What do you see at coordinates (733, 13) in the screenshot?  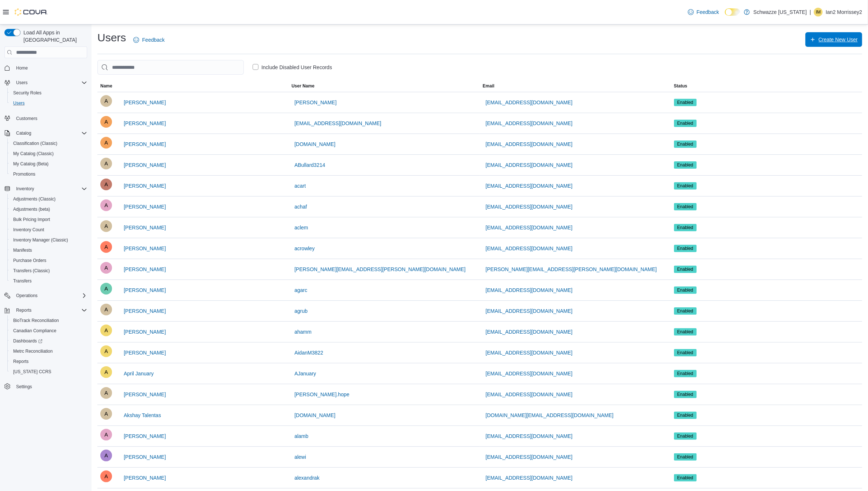 I see `input: Dark Mode` at bounding box center [733, 13].